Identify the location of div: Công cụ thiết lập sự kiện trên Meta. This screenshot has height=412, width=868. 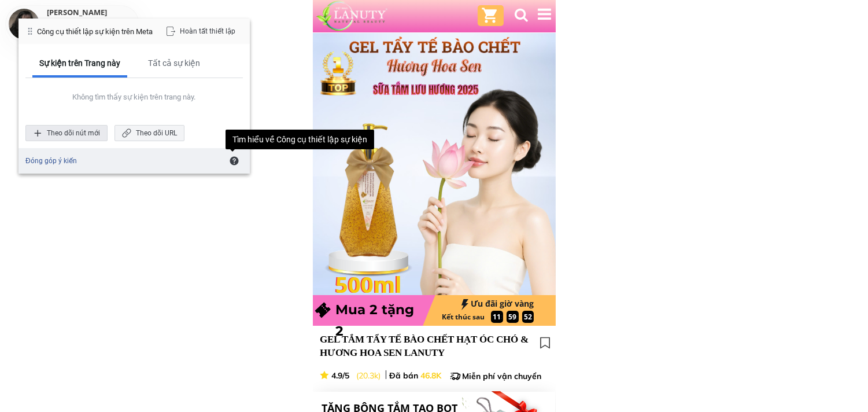
(95, 31).